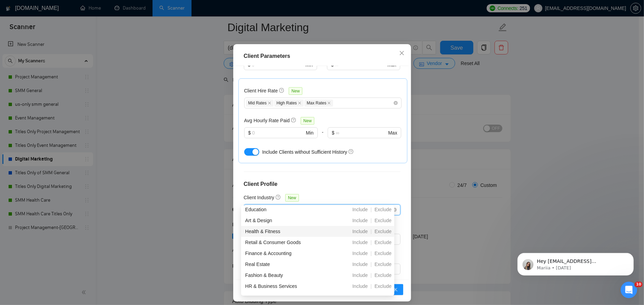 This screenshot has height=305, width=644. What do you see at coordinates (322, 184) in the screenshot?
I see `h4: Client Profile` at bounding box center [322, 184].